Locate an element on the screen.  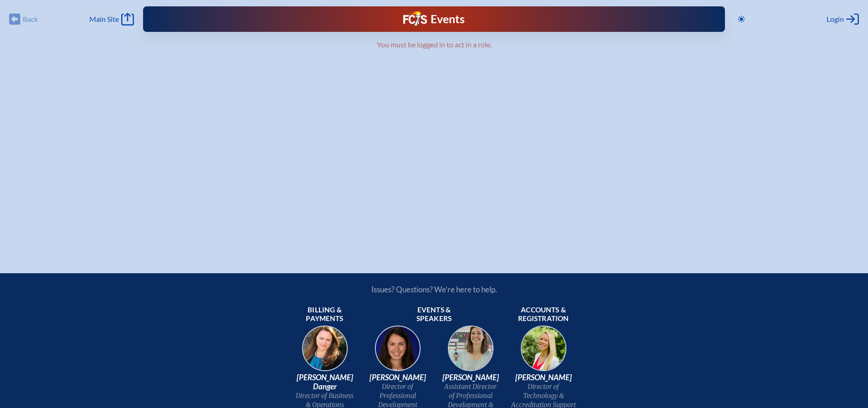
div: FCIS Events — Future ready is located at coordinates (434, 19).